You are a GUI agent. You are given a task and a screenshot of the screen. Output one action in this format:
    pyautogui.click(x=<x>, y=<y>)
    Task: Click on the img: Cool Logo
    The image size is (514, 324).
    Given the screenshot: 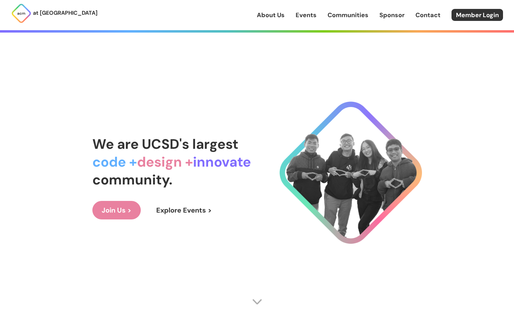 What is the action you would take?
    pyautogui.click(x=350, y=173)
    